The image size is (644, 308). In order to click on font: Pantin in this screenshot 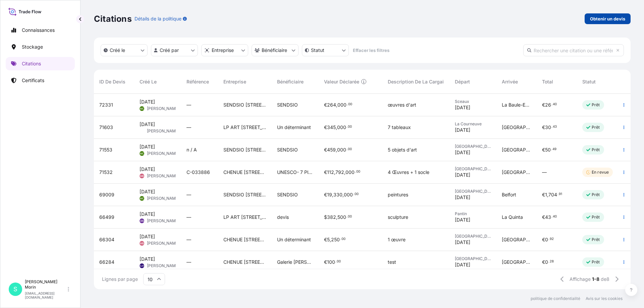, I will do `click(461, 213)`.